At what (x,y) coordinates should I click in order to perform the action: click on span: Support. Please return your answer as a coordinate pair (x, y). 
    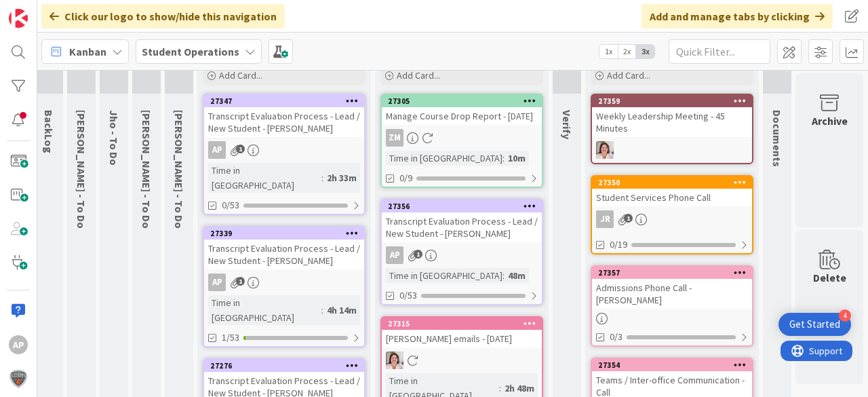
    Looking at the image, I should click on (45, 10).